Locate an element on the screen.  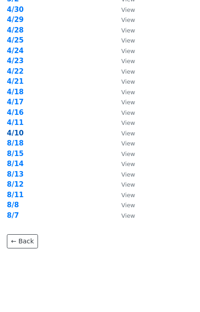
a: 4/17 is located at coordinates (15, 102).